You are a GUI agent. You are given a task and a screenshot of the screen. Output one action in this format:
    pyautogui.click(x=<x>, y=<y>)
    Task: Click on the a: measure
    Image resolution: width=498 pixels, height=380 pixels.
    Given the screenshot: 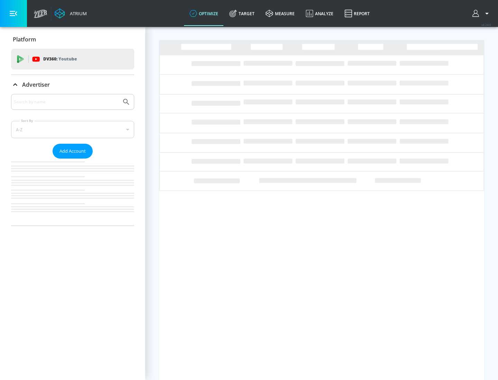 What is the action you would take?
    pyautogui.click(x=280, y=13)
    